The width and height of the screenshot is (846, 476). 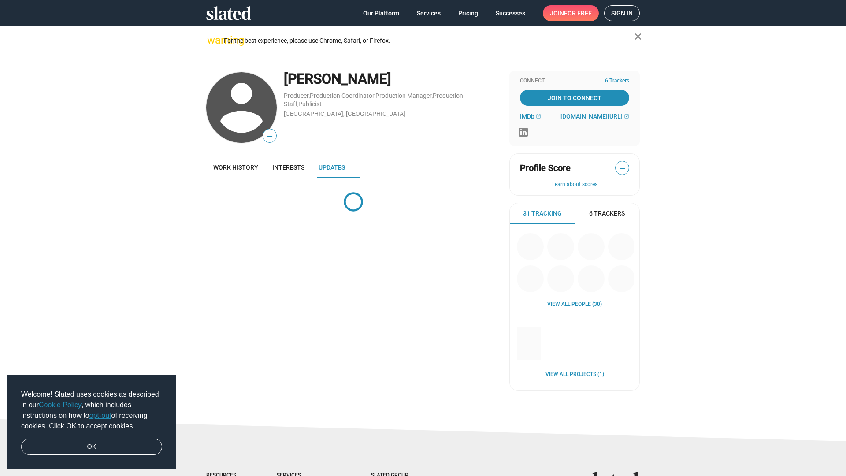 What do you see at coordinates (404, 96) in the screenshot?
I see `a: Production Manager` at bounding box center [404, 96].